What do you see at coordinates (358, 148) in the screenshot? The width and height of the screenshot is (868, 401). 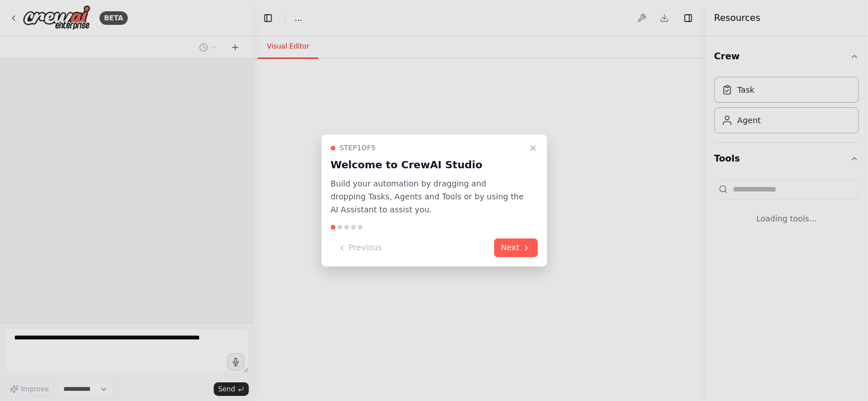 I see `span: Step 1 of 5` at bounding box center [358, 148].